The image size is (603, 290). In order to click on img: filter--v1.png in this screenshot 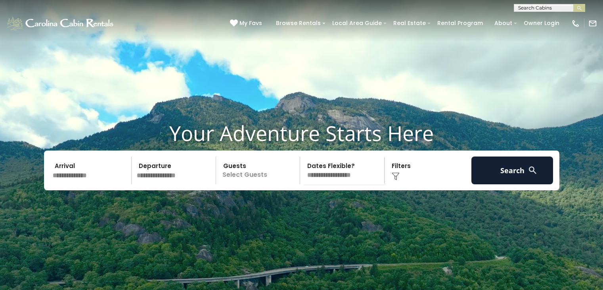, I will do `click(396, 176)`.